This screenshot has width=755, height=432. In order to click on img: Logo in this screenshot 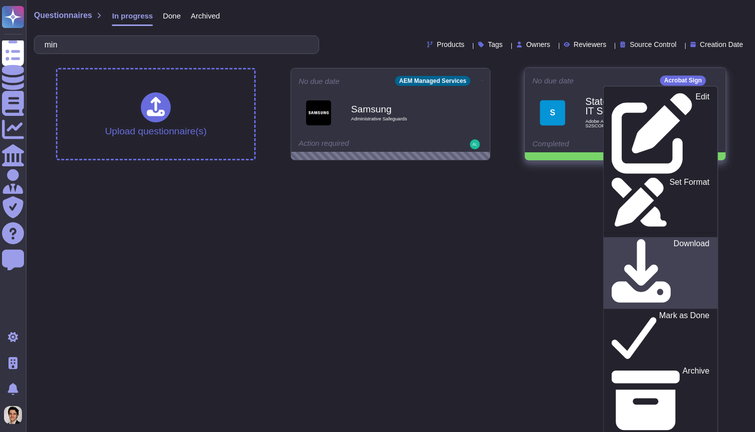, I will do `click(318, 113)`.